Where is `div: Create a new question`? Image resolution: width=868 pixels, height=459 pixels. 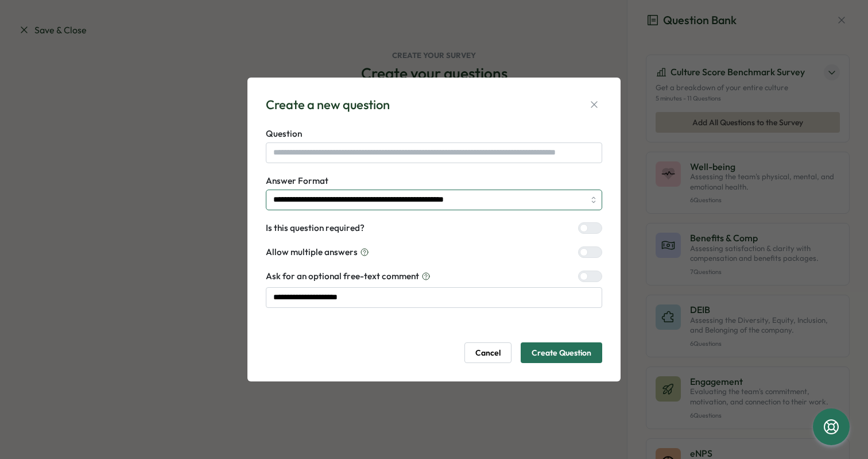
div: Create a new question is located at coordinates (328, 104).